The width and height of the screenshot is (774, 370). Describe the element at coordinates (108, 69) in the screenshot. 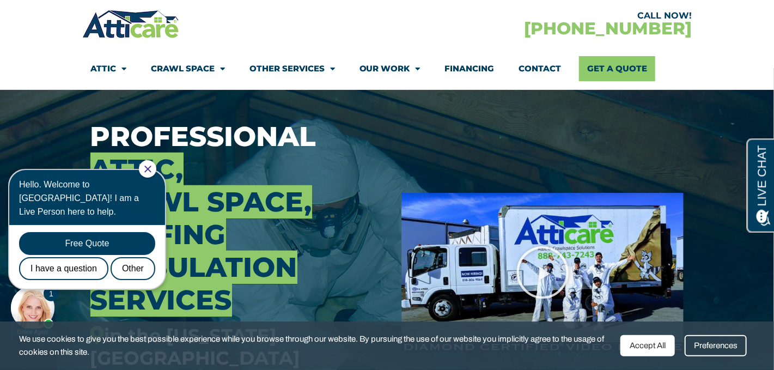

I see `a: Attic` at that location.